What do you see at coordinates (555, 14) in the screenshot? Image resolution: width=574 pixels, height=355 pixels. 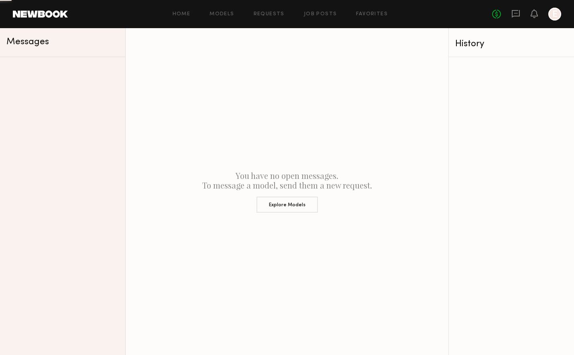 I see `a: E` at bounding box center [555, 14].